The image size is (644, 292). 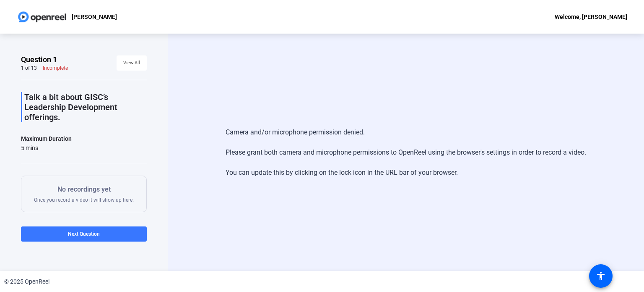 I want to click on div: Incomplete, so click(x=56, y=68).